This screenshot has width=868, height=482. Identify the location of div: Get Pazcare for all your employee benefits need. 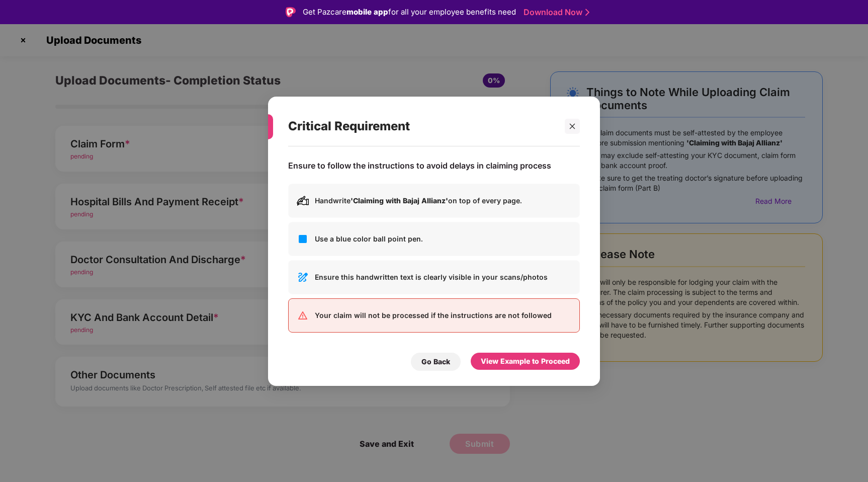
(409, 12).